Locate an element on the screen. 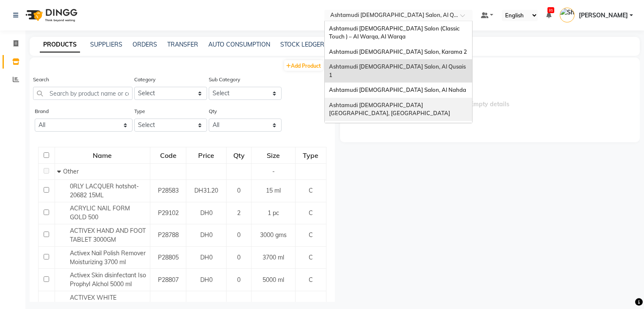  img: logo is located at coordinates (50, 15).